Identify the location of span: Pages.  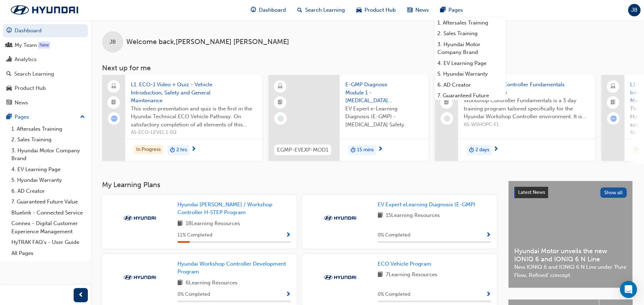
(455, 10).